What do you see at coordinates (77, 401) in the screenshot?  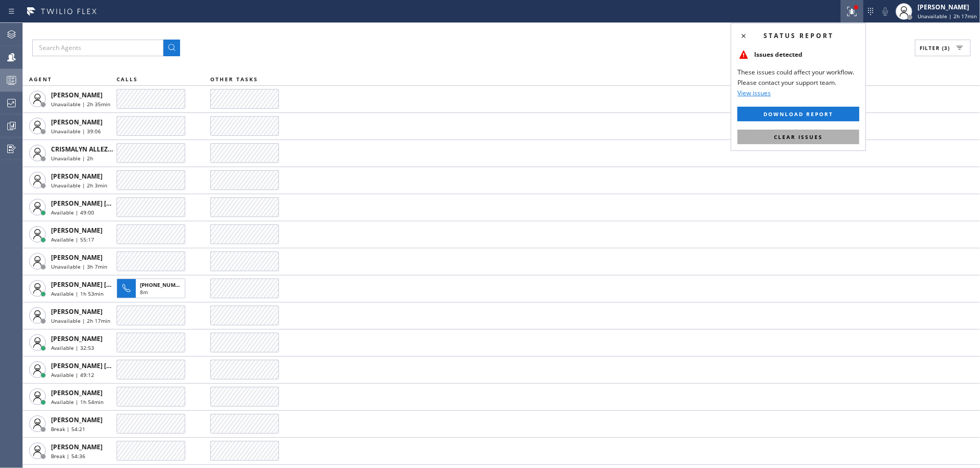 I see `span: Available | 1h 54min` at bounding box center [77, 401].